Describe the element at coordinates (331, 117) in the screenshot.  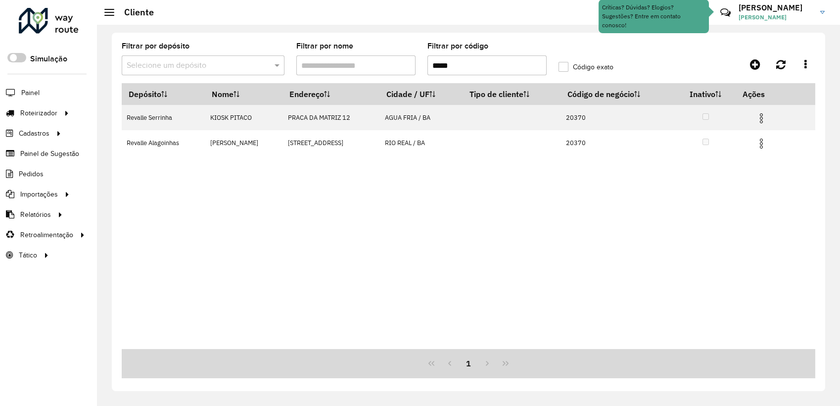
I see `td: PRACA DA MATRIZ 12` at that location.